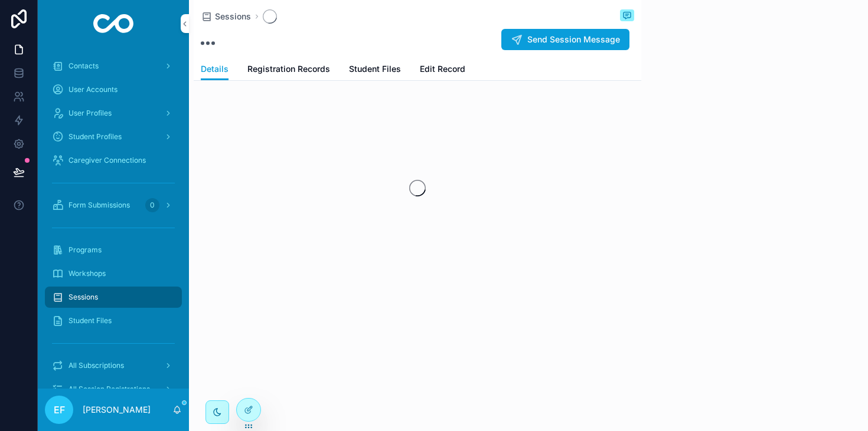 Image resolution: width=868 pixels, height=431 pixels. What do you see at coordinates (113, 113) in the screenshot?
I see `a: User Profiles` at bounding box center [113, 113].